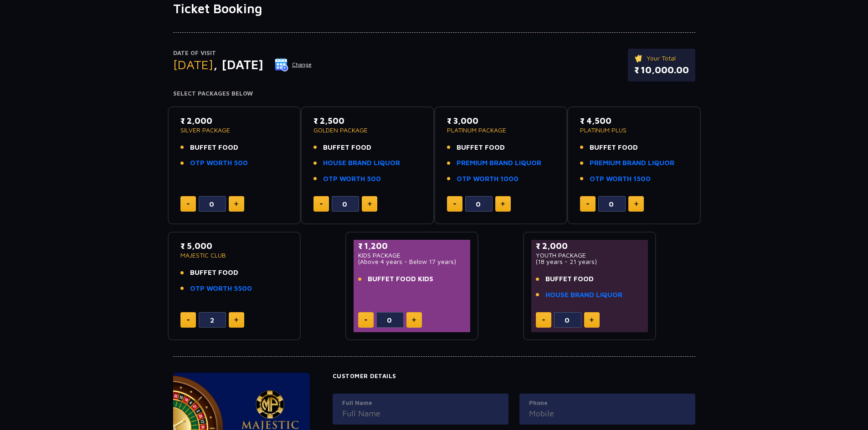  Describe the element at coordinates (501, 121) in the screenshot. I see `p: ₹ 3,000` at that location.